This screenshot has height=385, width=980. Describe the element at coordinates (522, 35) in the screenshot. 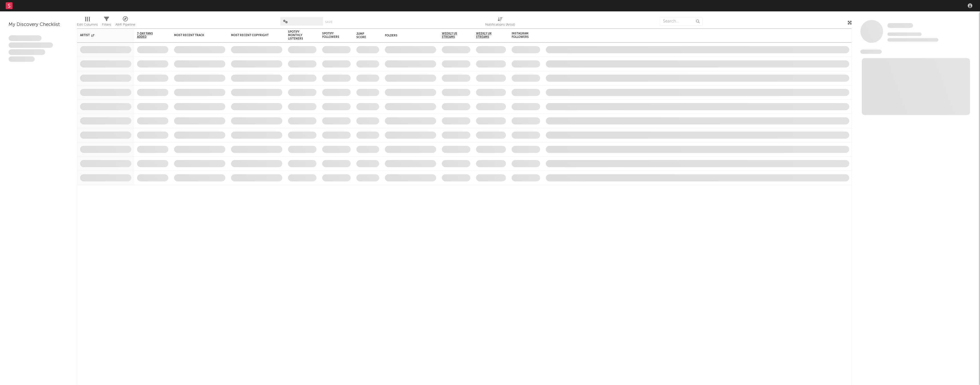

I see `div: Instagram Followers` at that location.